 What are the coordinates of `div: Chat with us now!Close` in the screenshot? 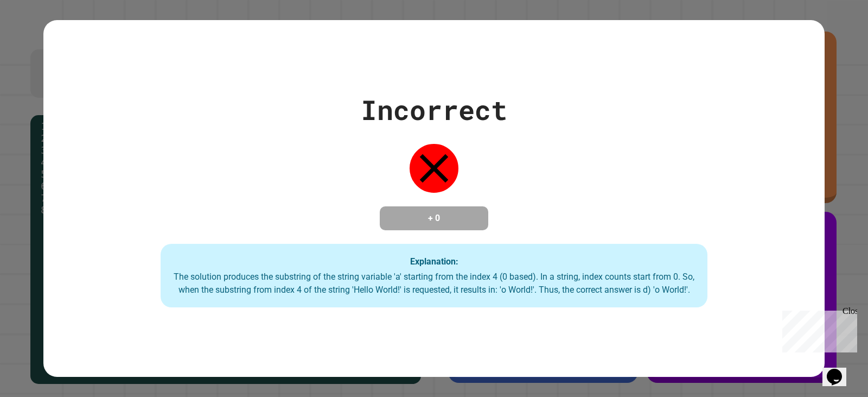 It's located at (39, 36).